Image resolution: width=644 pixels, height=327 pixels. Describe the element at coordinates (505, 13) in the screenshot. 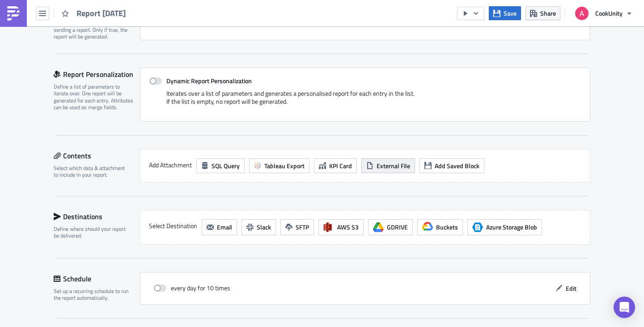

I see `button: Save` at that location.